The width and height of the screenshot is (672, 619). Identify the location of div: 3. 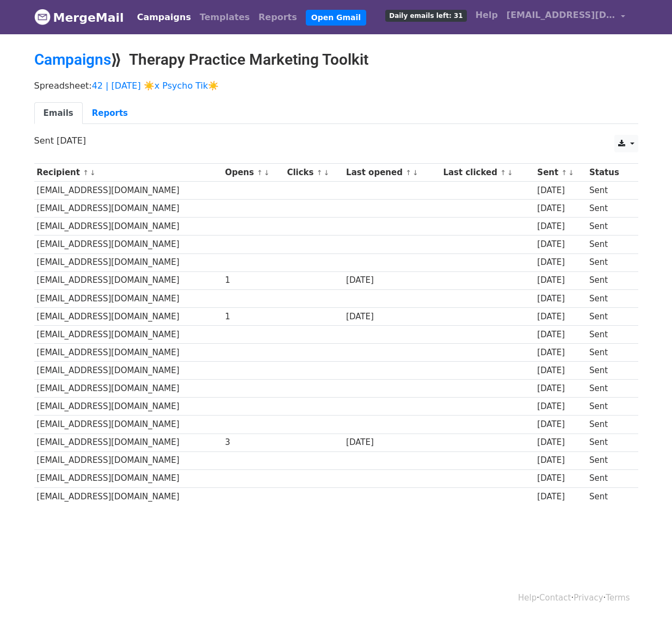
(253, 443).